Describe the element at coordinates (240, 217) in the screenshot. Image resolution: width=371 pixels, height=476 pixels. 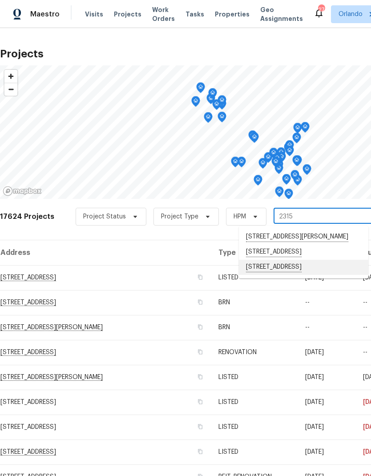
I see `span: HPM` at that location.